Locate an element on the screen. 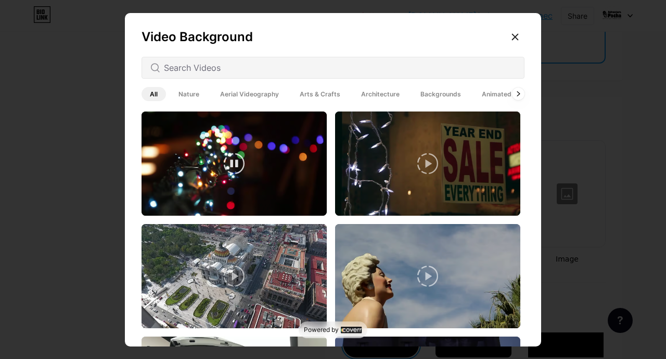 Image resolution: width=666 pixels, height=359 pixels. span: Backgrounds is located at coordinates (441, 94).